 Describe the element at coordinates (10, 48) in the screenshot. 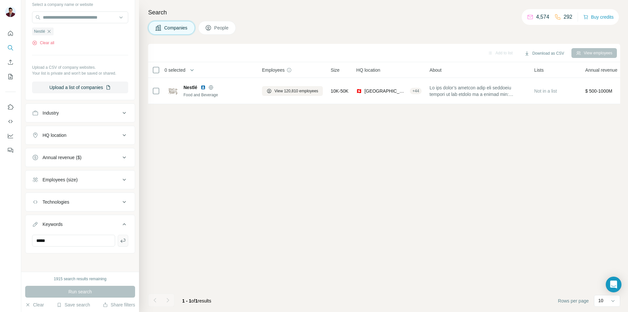

I see `button: Search` at that location.